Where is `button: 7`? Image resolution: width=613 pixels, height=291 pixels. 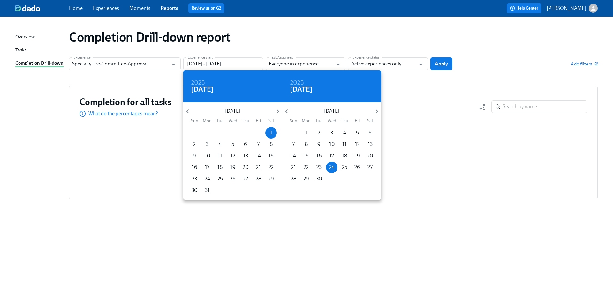 button: 7 is located at coordinates (293, 144).